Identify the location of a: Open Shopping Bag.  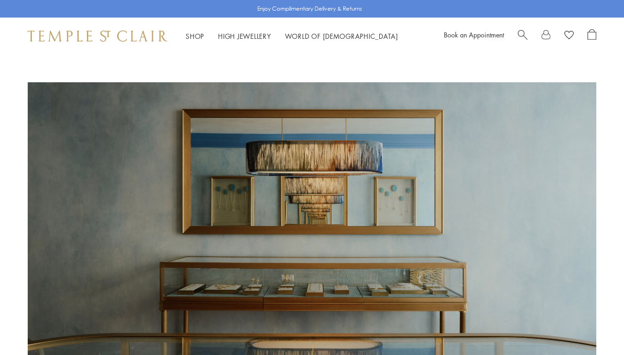
(592, 36).